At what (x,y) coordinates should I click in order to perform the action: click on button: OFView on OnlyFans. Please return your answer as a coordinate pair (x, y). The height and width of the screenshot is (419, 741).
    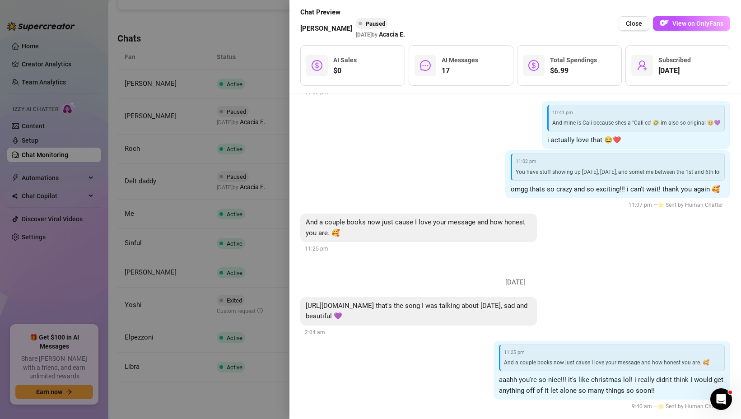
    Looking at the image, I should click on (692, 23).